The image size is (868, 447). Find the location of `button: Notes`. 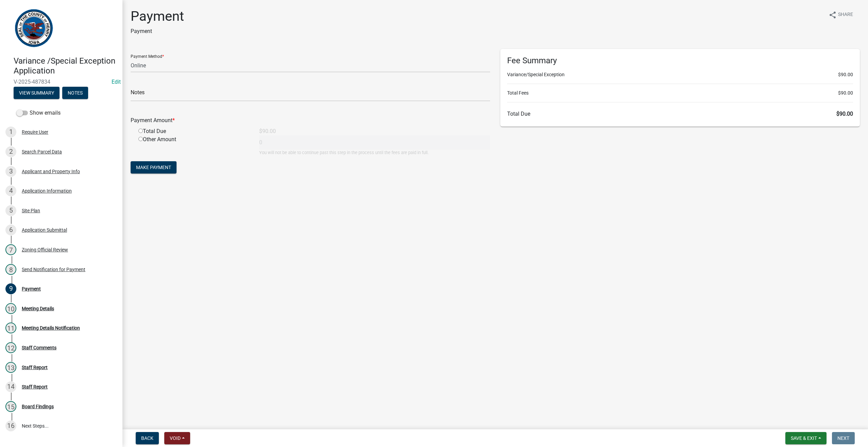

button: Notes is located at coordinates (75, 93).